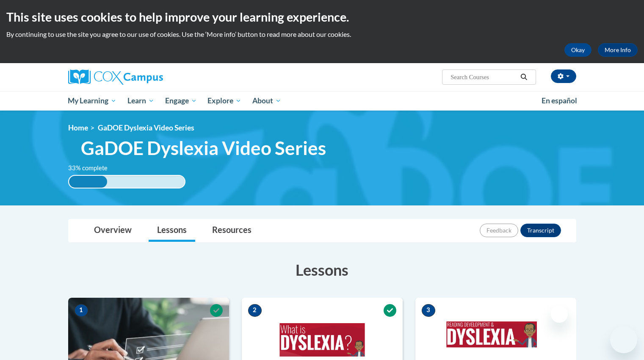 The width and height of the screenshot is (644, 360). I want to click on span: Explore, so click(224, 101).